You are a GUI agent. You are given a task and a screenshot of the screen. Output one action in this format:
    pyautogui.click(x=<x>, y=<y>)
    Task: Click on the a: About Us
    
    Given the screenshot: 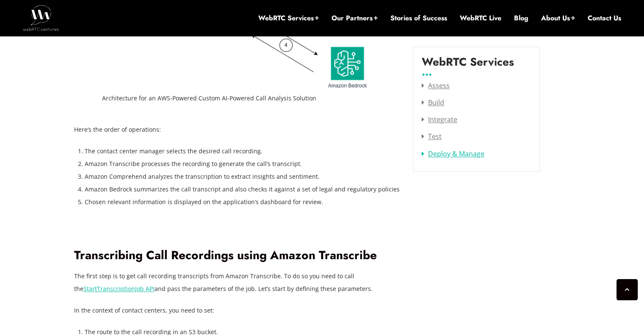 What is the action you would take?
    pyautogui.click(x=558, y=18)
    